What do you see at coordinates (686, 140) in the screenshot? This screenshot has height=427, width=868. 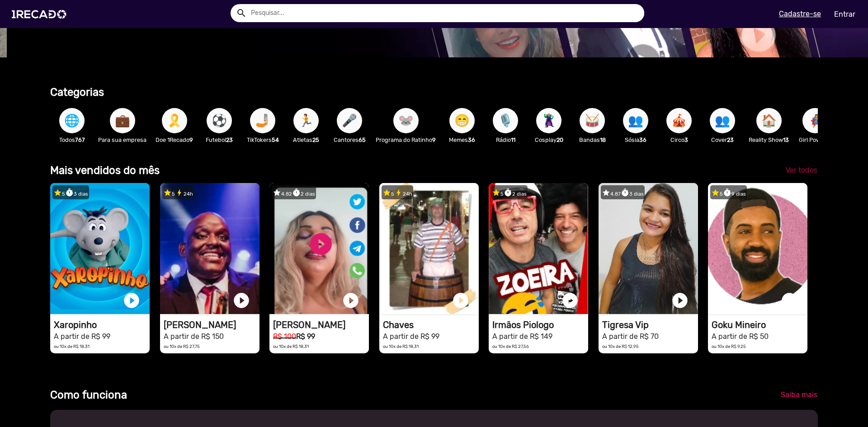 I see `b: 3` at bounding box center [686, 140].